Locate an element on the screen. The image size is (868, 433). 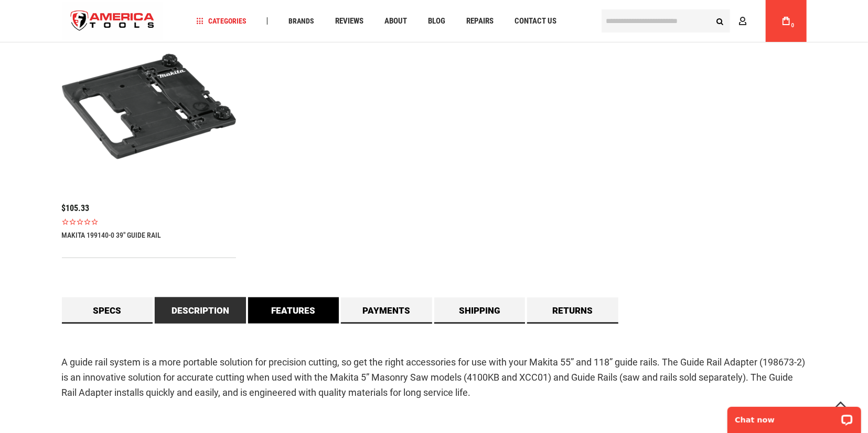
a: Brands is located at coordinates (301, 21).